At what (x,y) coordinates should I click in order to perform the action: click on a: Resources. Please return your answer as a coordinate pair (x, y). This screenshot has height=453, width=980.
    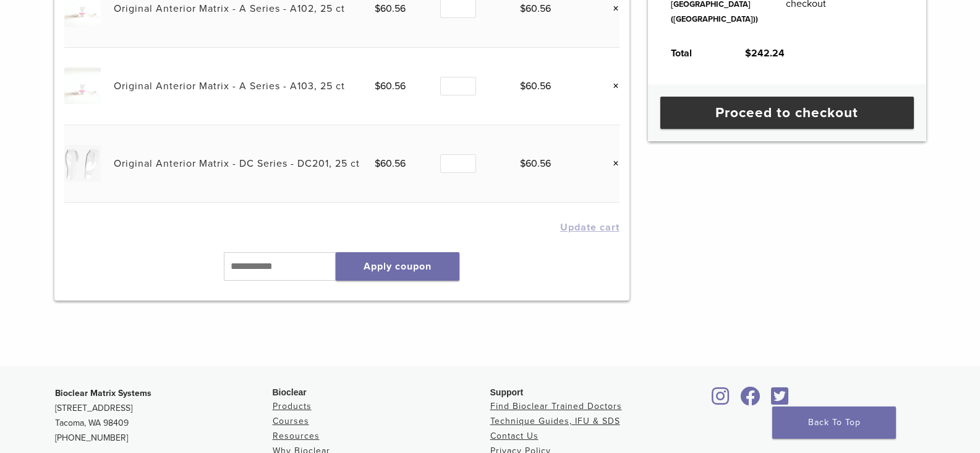
    Looking at the image, I should click on (296, 435).